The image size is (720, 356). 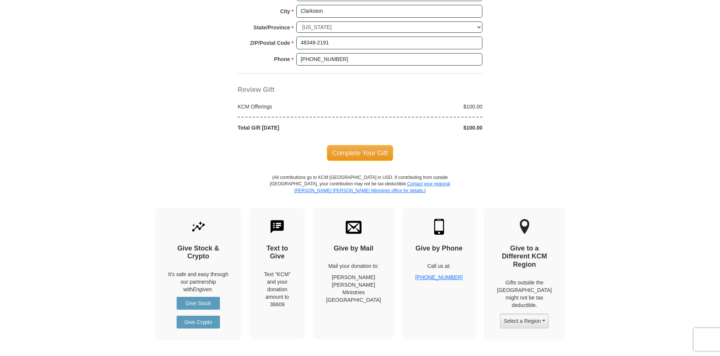 I want to click on a: Give Stock, so click(x=198, y=303).